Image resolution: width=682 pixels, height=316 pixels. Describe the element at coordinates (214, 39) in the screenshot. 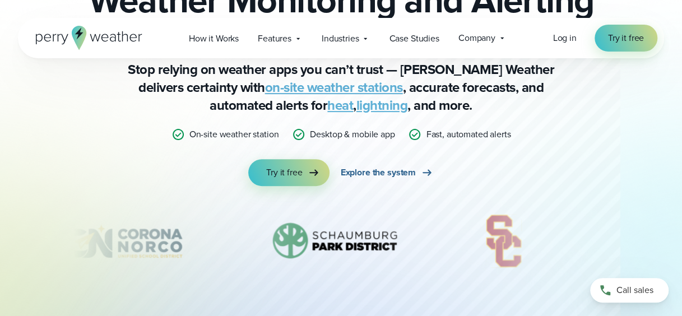

I see `span: How it Works` at that location.